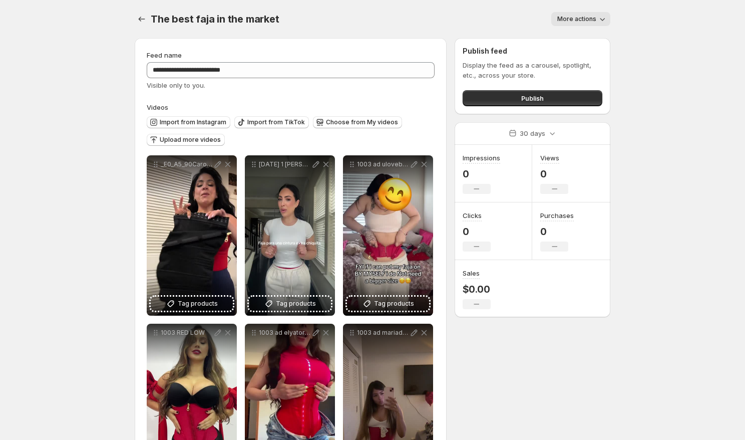 Image resolution: width=745 pixels, height=440 pixels. What do you see at coordinates (157, 107) in the screenshot?
I see `span: Videos` at bounding box center [157, 107].